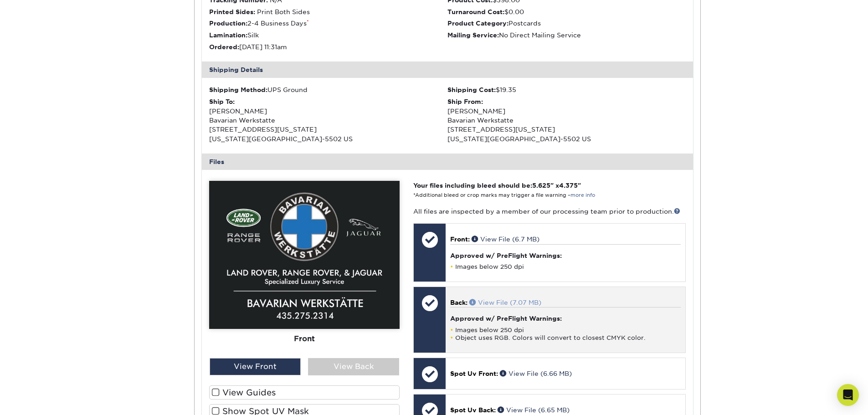  I want to click on a: View File (6.65 MB), so click(534, 410).